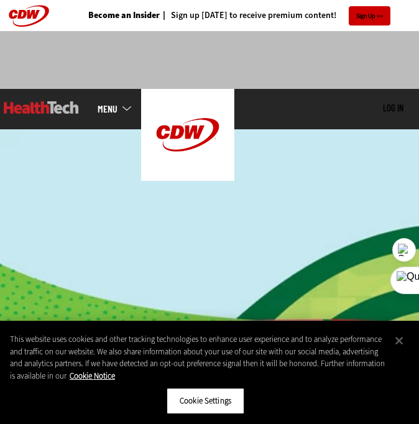 The image size is (419, 424). Describe the element at coordinates (124, 16) in the screenshot. I see `h3: Become an Insider` at that location.